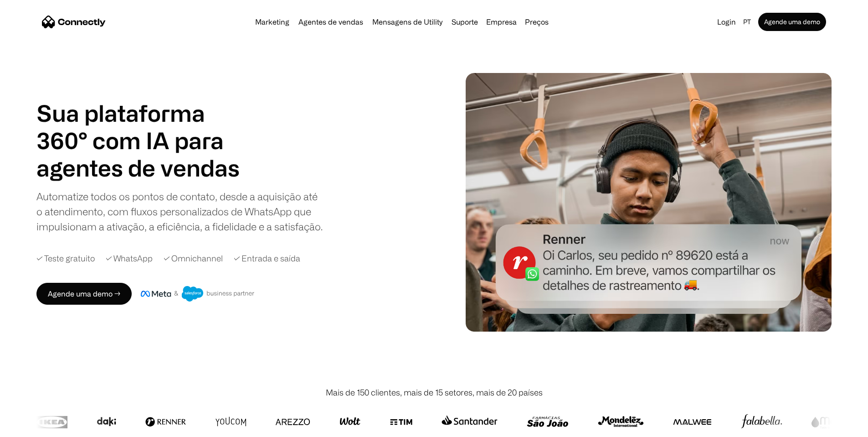 This screenshot has height=437, width=868. I want to click on a: Login, so click(726, 22).